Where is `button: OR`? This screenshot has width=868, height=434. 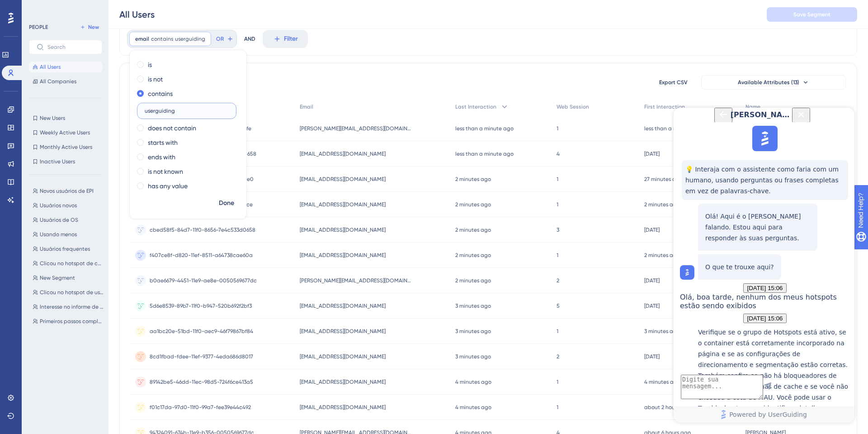 button: OR is located at coordinates (225, 39).